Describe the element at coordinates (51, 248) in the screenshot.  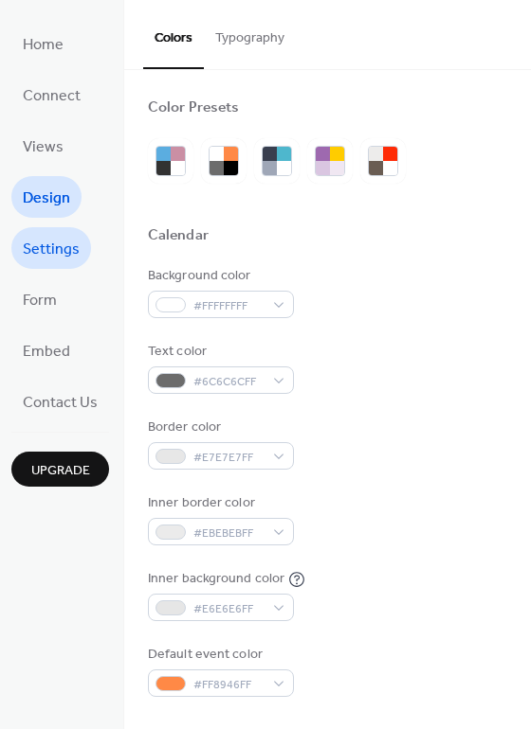
I see `a: Settings` at that location.